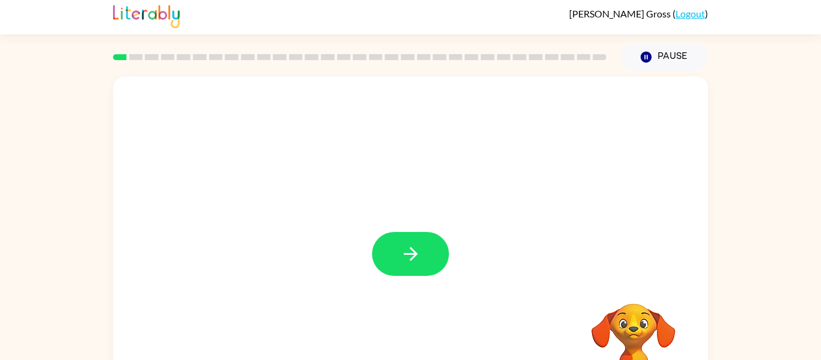 The height and width of the screenshot is (360, 821). I want to click on a: Logout, so click(690, 13).